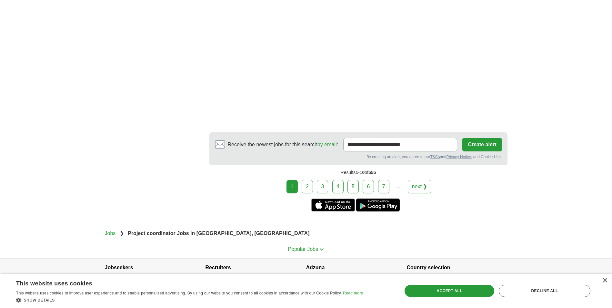  I want to click on a: Privacy Notice, so click(458, 157).